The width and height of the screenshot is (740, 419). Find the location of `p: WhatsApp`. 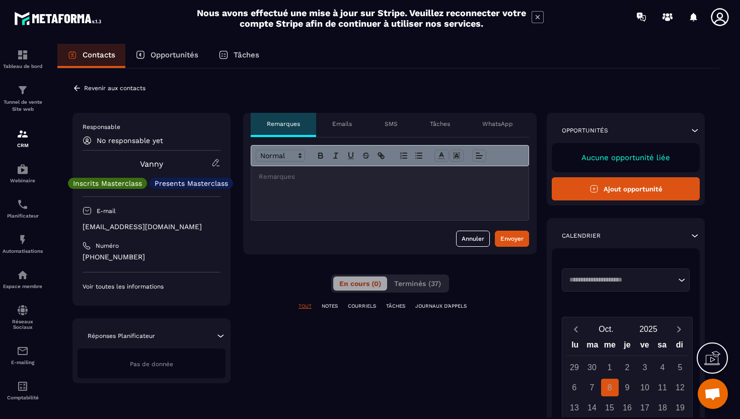

p: WhatsApp is located at coordinates (497, 124).